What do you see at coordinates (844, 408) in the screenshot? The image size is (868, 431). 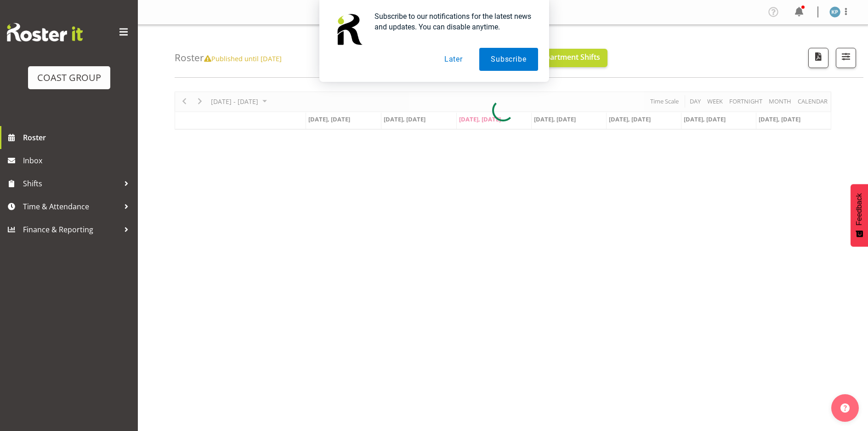 I see `img: help-xxl-2.png` at bounding box center [844, 408].